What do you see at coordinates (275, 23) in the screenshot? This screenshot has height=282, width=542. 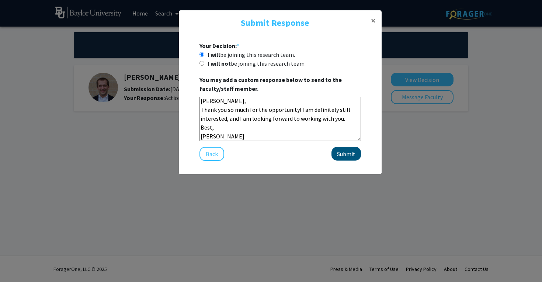 I see `h4: Submit Response` at bounding box center [275, 23].